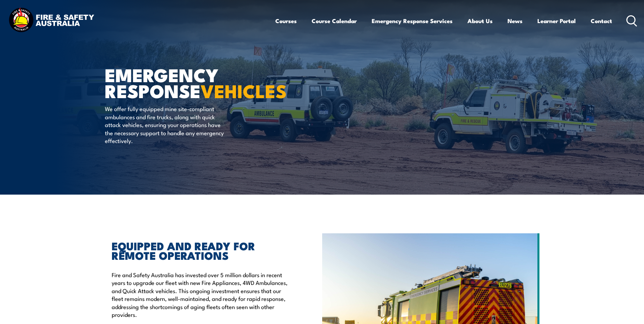 This screenshot has width=644, height=324. What do you see at coordinates (167, 124) in the screenshot?
I see `p: We offer fully equipped mine site-compliant ambulances and fire trucks, along with quick attack v...` at bounding box center [167, 124].